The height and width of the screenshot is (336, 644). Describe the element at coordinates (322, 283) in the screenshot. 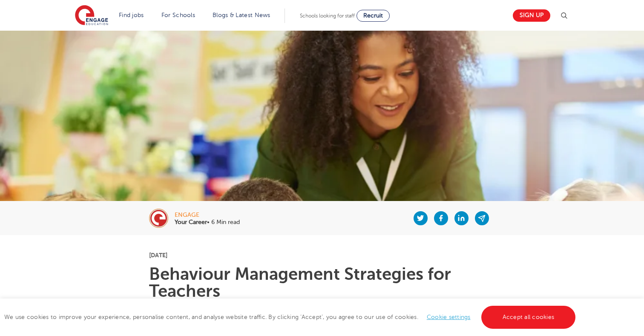

I see `h1: Behaviour Management Strategies for Teachers` at that location.